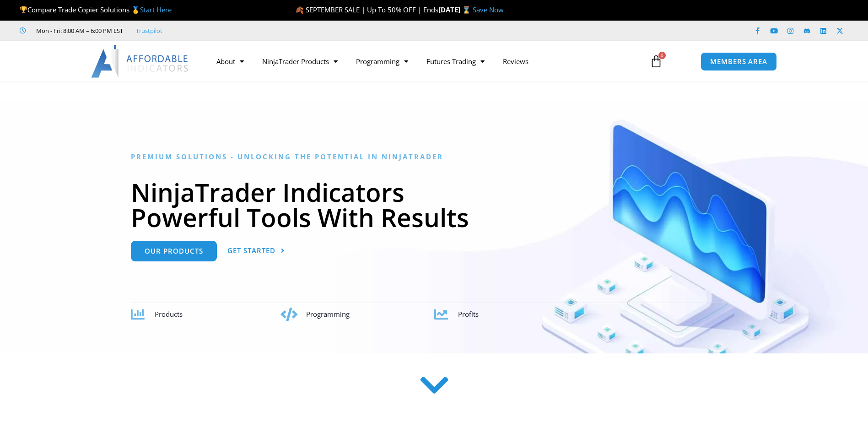  I want to click on span: 🍂 SEPTEMBER SALE | Up To 50% OFF | Ends, so click(367, 9).